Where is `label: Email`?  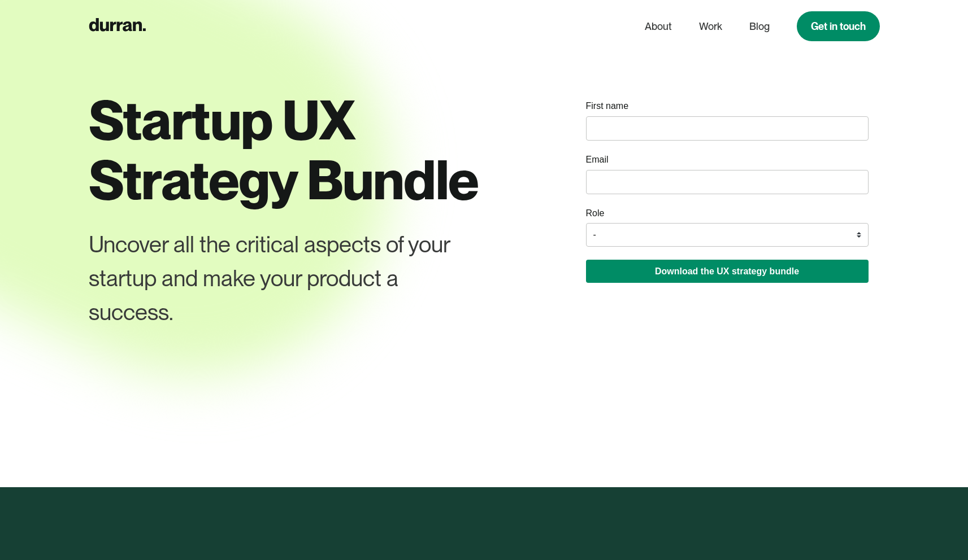 label: Email is located at coordinates (597, 160).